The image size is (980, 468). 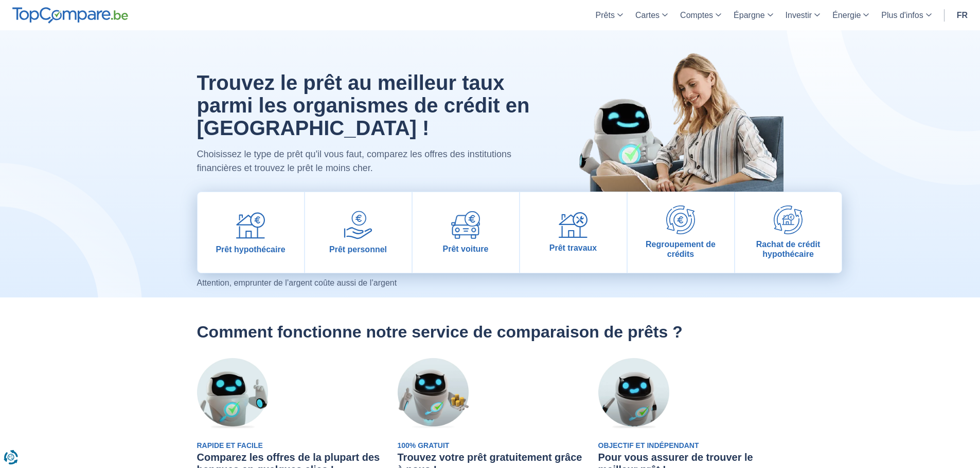 I want to click on img: Regroupement de crédits, so click(x=681, y=220).